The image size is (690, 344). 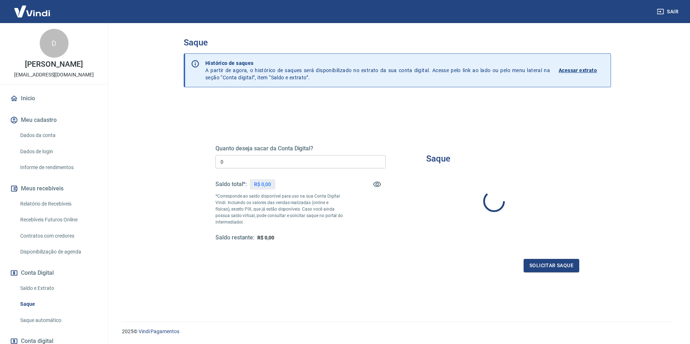 I want to click on a: Recebíveis Futuros Online, so click(x=58, y=220).